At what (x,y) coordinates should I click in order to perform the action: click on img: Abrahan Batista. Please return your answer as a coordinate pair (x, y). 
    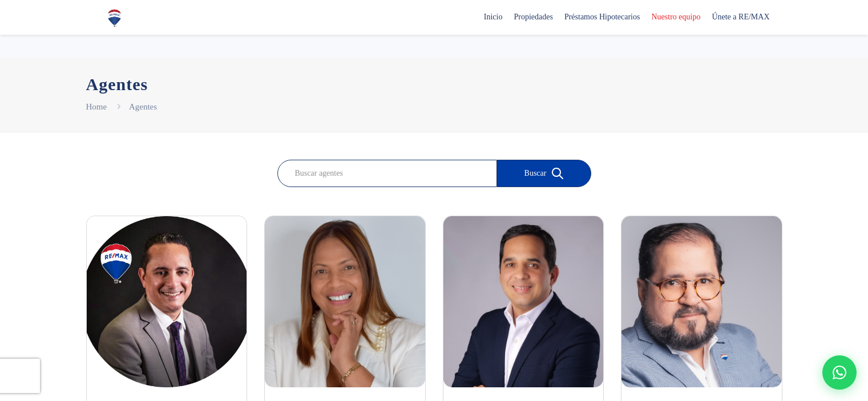
    Looking at the image, I should click on (167, 302).